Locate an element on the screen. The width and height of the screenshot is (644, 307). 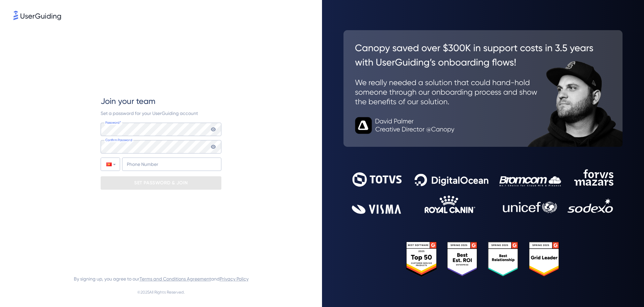
img: 26c0aa7c25a843aed4baddd2b5e0fa68.svg is located at coordinates (484, 88).